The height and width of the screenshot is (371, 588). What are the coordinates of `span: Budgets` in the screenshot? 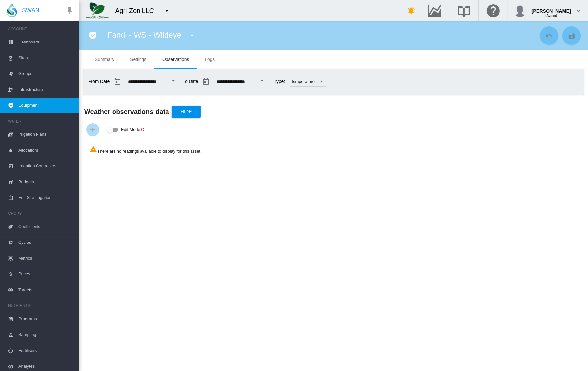 It's located at (46, 182).